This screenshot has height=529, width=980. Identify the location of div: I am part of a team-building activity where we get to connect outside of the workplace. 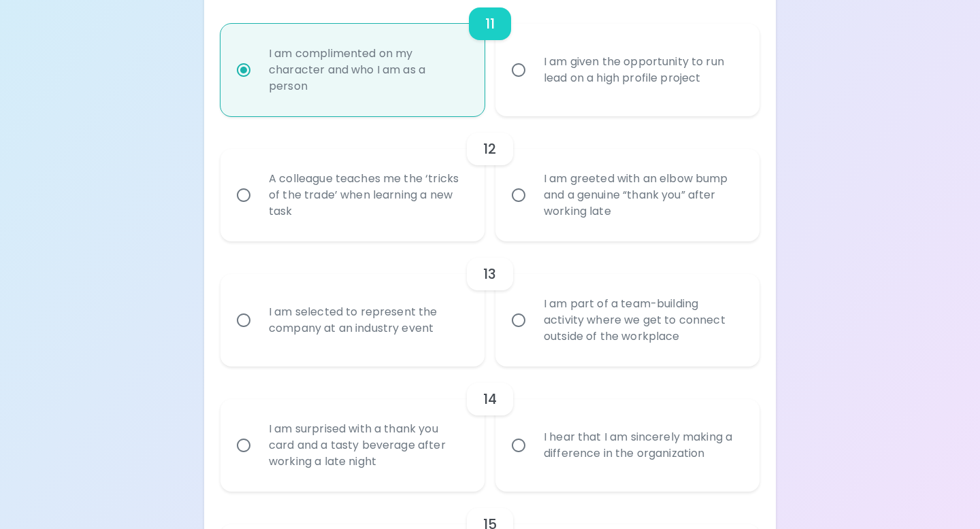
(642, 320).